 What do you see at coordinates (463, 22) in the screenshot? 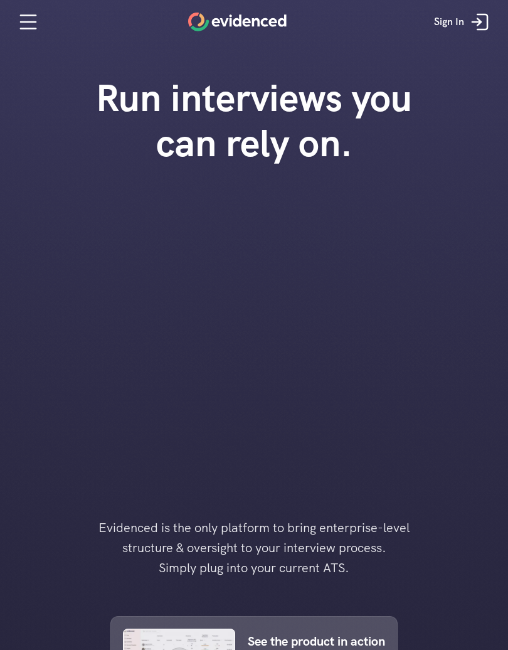
I see `a: Sign In` at bounding box center [463, 22].